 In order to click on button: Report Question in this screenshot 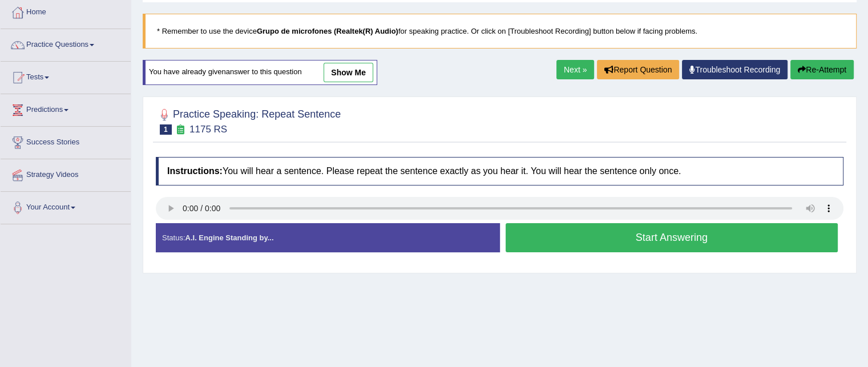, I will do `click(638, 70)`.